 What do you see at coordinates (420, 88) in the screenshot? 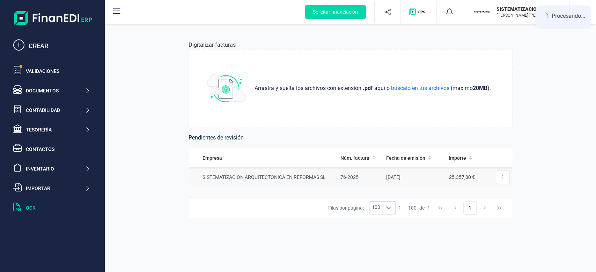
I see `span: búscalo en tus archivos` at bounding box center [420, 88].